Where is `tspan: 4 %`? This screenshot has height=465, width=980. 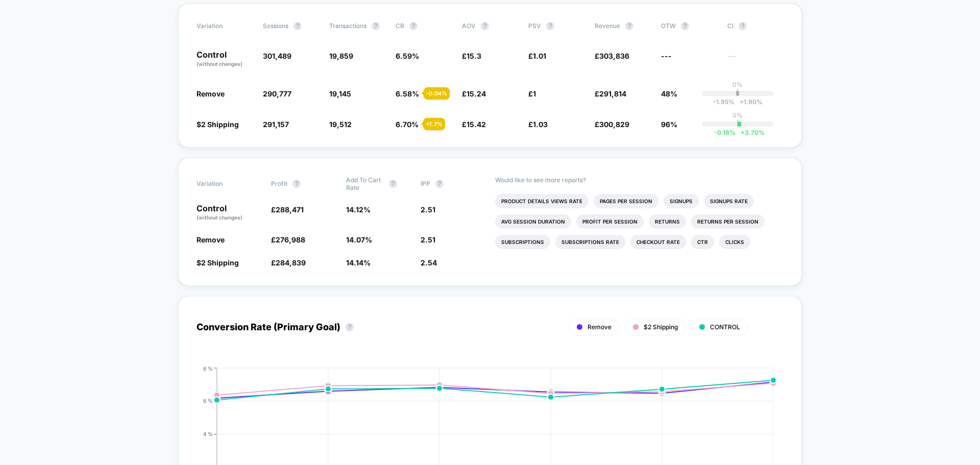
tspan: 4 % is located at coordinates (208, 434).